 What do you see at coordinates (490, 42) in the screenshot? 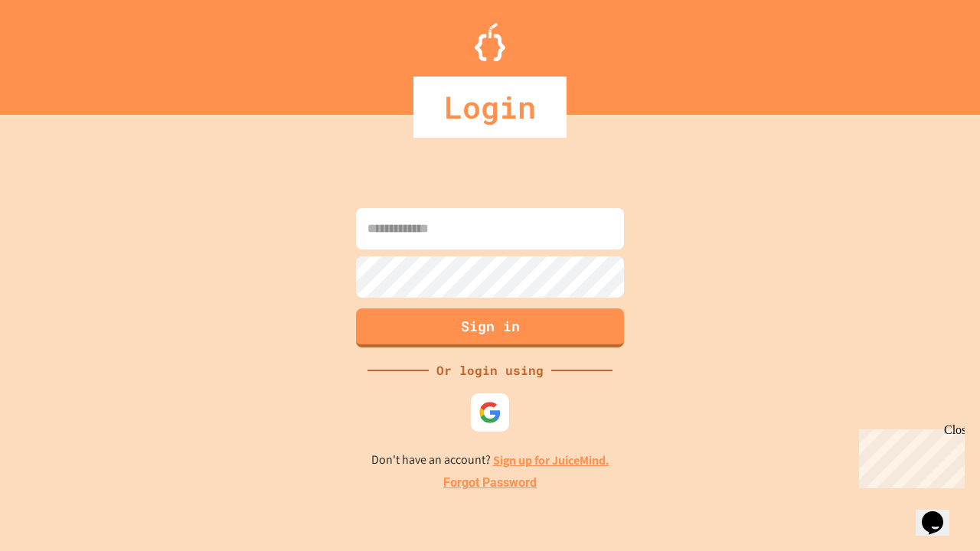
I see `img: Logo.svg` at bounding box center [490, 42].